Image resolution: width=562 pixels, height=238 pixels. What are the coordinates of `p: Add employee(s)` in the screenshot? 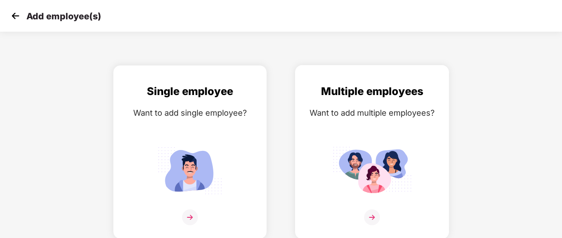 It's located at (64, 16).